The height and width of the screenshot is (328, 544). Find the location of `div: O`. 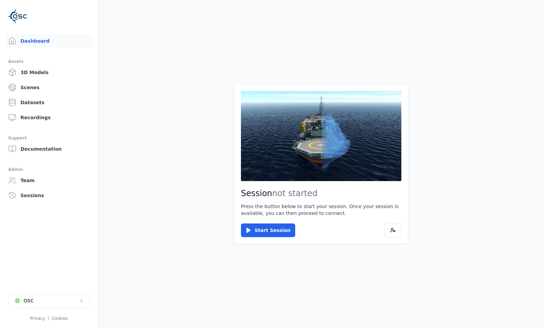

div: O is located at coordinates (17, 300).